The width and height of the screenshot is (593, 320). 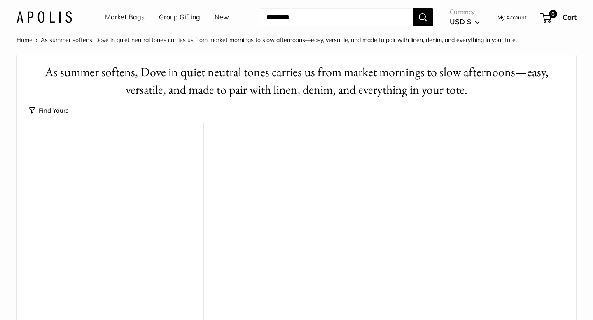 What do you see at coordinates (553, 14) in the screenshot?
I see `span: 0` at bounding box center [553, 14].